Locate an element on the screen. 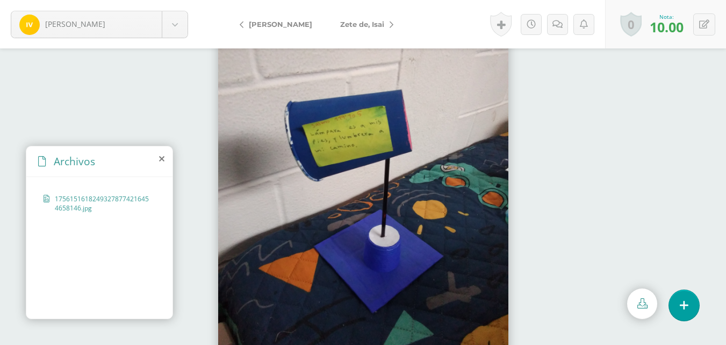 This screenshot has width=726, height=345. div: Nota: is located at coordinates (667, 17).